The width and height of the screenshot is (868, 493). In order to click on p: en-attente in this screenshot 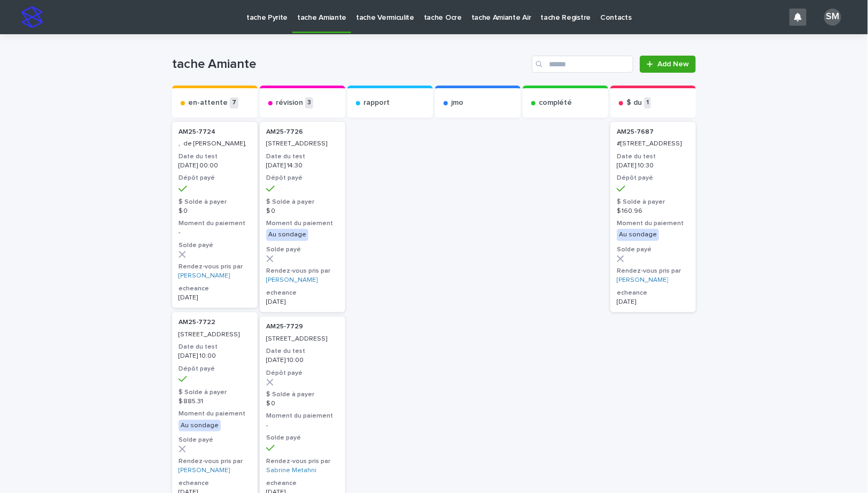, I will do `click(208, 102)`.